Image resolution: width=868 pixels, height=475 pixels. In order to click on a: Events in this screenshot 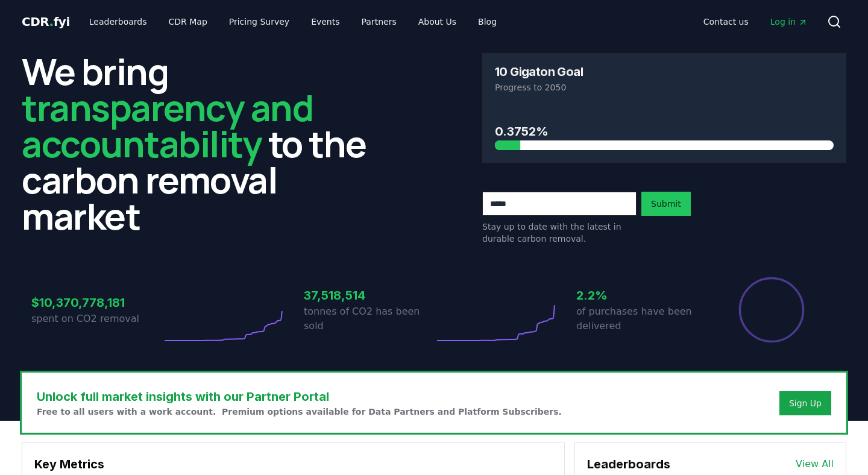, I will do `click(325, 22)`.